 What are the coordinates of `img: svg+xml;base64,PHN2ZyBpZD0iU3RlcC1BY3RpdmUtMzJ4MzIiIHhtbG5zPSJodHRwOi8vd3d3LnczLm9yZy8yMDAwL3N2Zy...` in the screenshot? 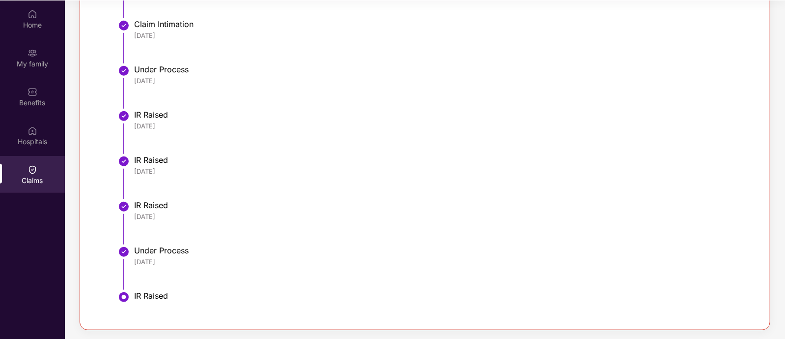 It's located at (124, 297).